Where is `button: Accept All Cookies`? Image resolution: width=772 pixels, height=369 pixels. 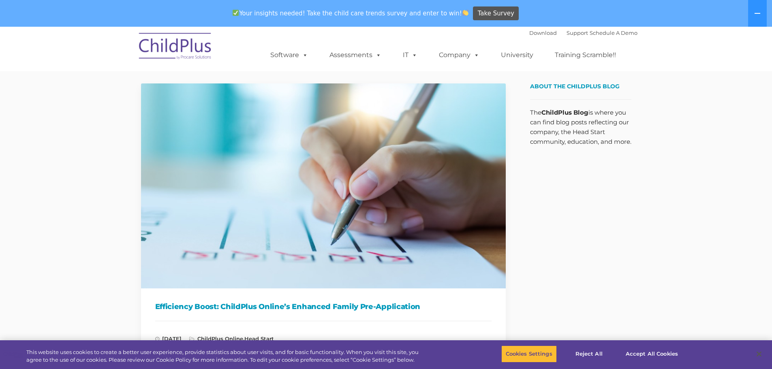
button: Accept All Cookies is located at coordinates (652, 354).